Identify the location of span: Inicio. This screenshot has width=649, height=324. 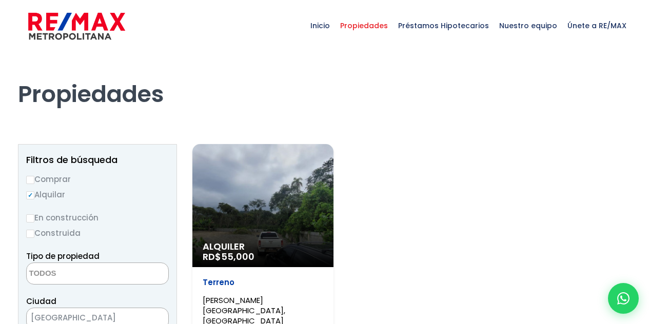
(320, 26).